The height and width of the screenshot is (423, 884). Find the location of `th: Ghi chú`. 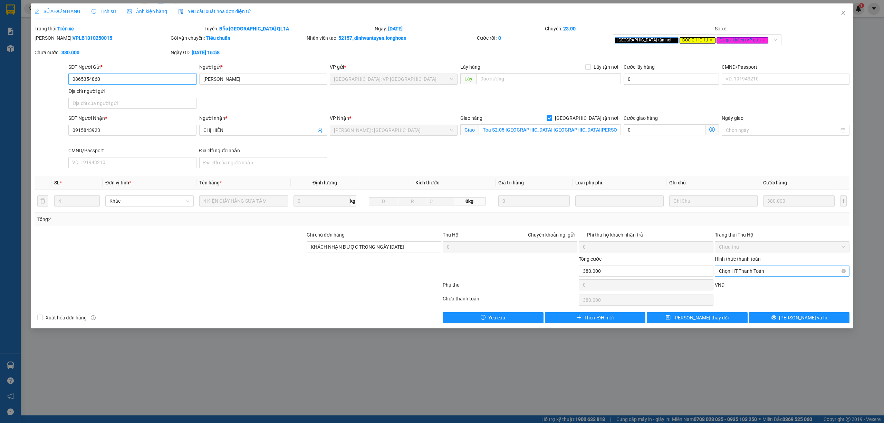

th: Ghi chú is located at coordinates (713, 183).